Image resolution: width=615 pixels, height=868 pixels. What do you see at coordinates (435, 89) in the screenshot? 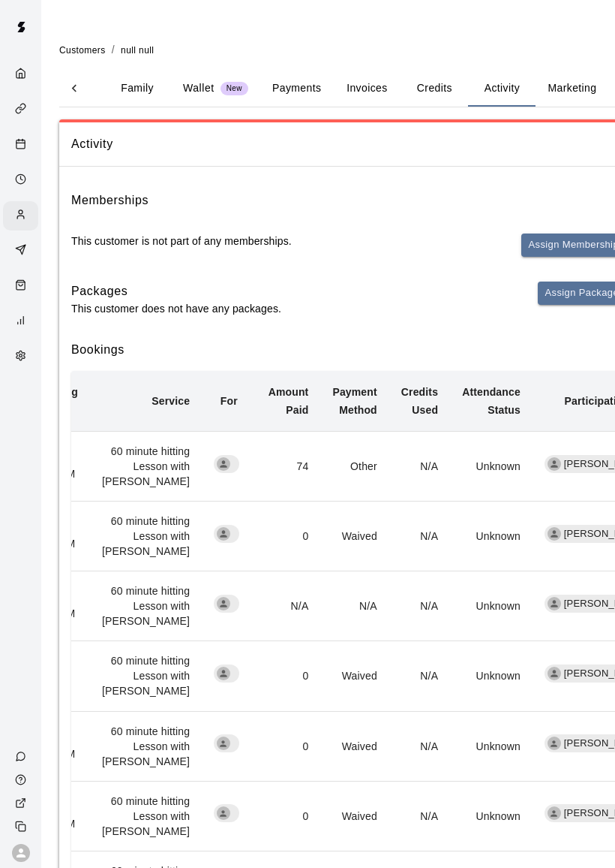
I see `button: Credits` at bounding box center [435, 89].